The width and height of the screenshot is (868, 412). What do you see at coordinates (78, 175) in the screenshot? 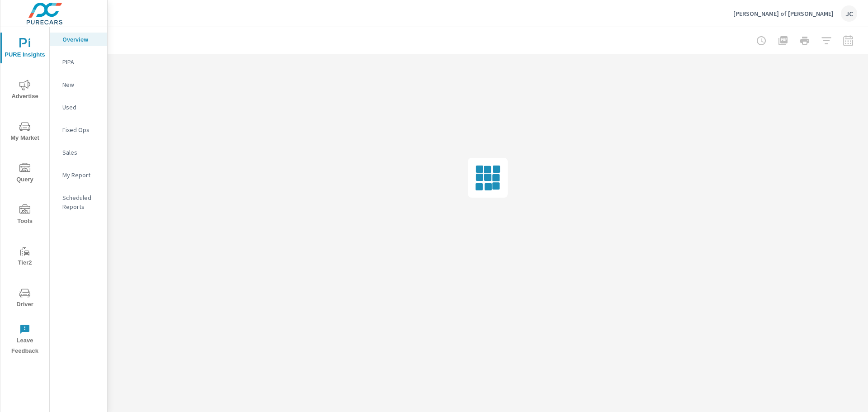
I see `div: My Report` at bounding box center [78, 175].